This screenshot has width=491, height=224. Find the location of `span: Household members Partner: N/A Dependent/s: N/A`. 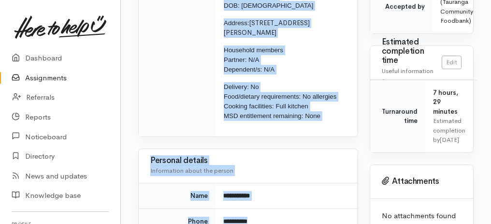

span: Household members Partner: N/A Dependent/s: N/A is located at coordinates (253, 59).